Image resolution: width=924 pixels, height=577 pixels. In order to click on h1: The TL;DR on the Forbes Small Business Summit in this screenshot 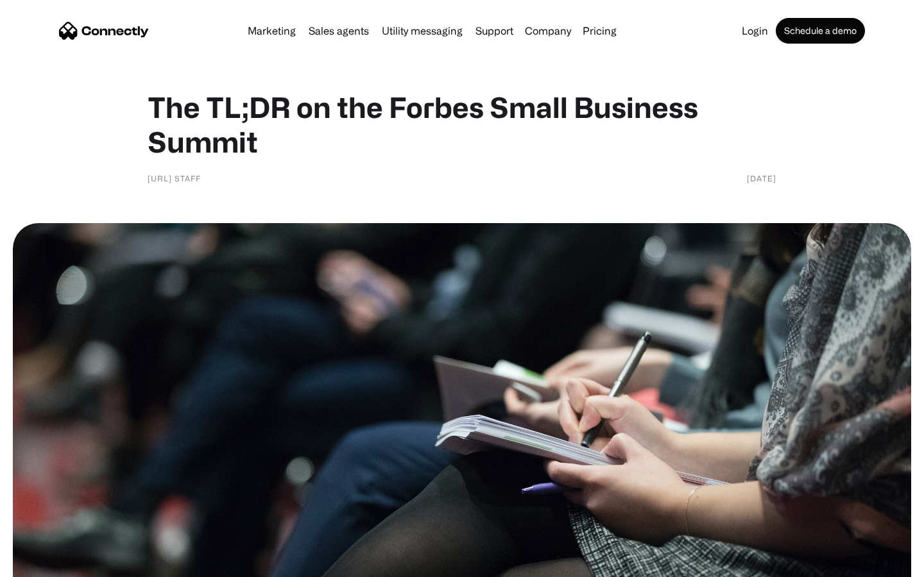, I will do `click(462, 125)`.